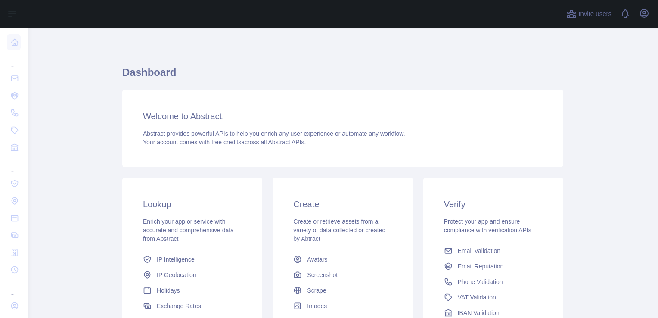 This screenshot has width=658, height=318. What do you see at coordinates (480, 266) in the screenshot?
I see `span: Email Reputation` at bounding box center [480, 266].